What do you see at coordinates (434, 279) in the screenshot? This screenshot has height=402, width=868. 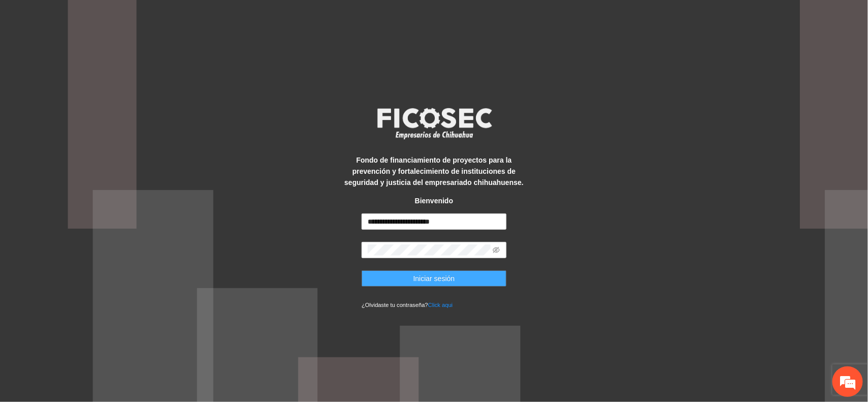 I see `span: Iniciar sesión` at bounding box center [434, 279].